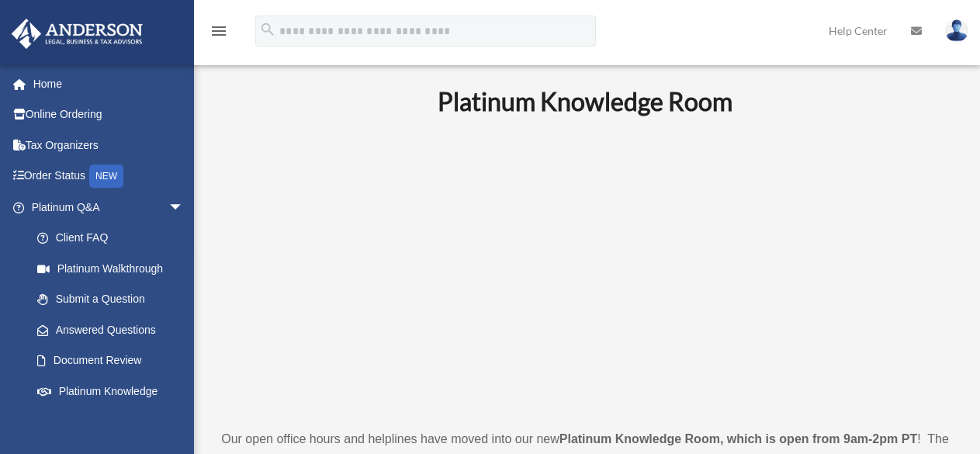 The image size is (980, 454). I want to click on i: search, so click(267, 29).